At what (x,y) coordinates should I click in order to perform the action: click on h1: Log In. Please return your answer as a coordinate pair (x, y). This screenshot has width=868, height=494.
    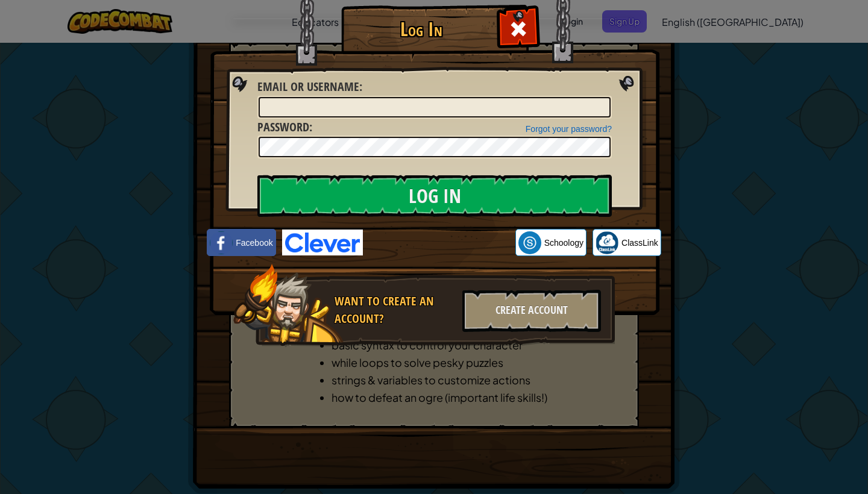
    Looking at the image, I should click on (420, 29).